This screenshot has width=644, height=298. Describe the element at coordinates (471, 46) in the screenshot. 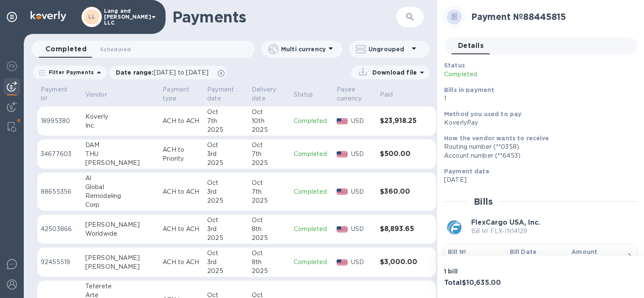

I see `span: Details` at that location.